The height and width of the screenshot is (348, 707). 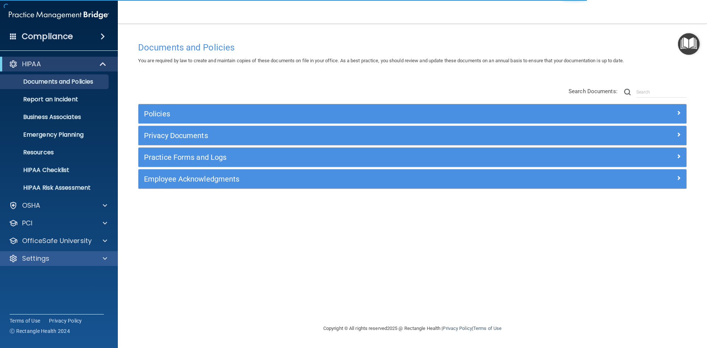 What do you see at coordinates (57, 241) in the screenshot?
I see `p: OfficeSafe University` at bounding box center [57, 241].